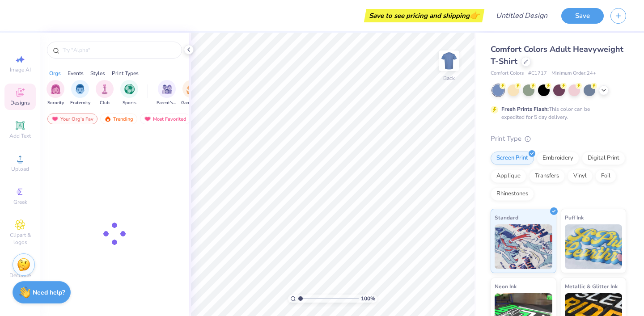 This screenshot has width=644, height=316. Describe the element at coordinates (49, 292) in the screenshot. I see `strong: Need help?` at that location.